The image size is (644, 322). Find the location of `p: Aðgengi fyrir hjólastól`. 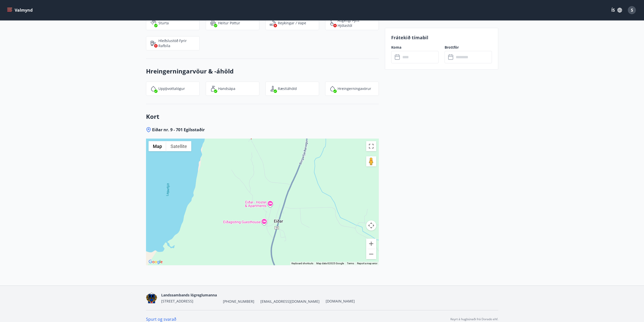

p: Aðgengi fyrir hjólastól is located at coordinates (356, 23).